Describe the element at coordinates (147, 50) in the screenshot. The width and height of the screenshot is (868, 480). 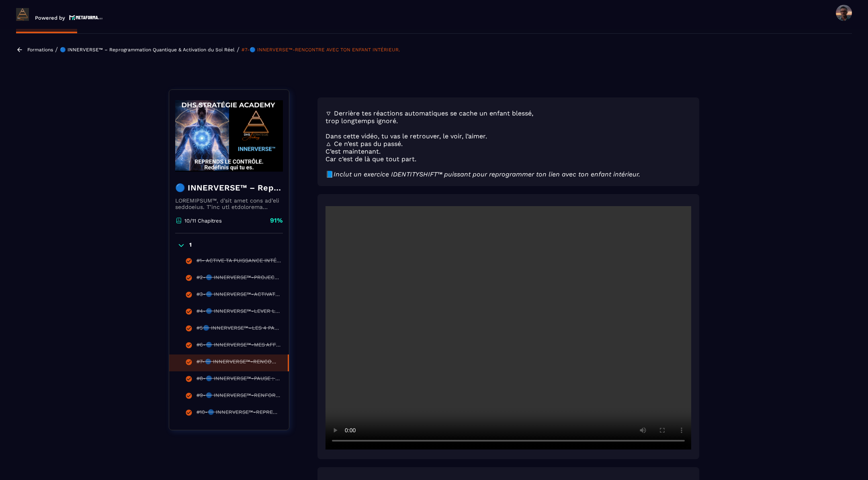
I see `a: 🔵 INNERVERSE™ – Reprogrammation Quantique & Activation du Soi Réel` at that location.